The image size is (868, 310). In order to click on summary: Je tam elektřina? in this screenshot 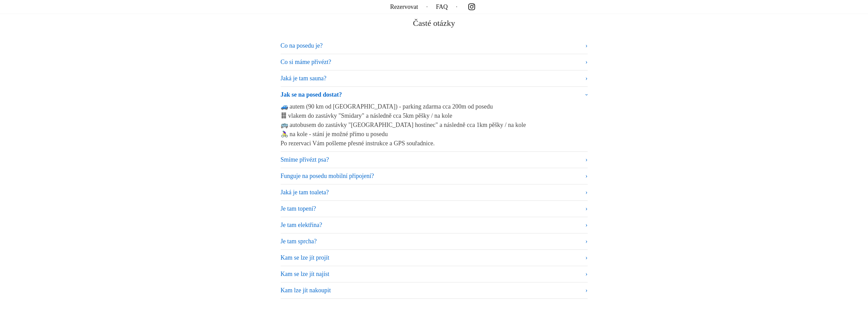, I will do `click(434, 225)`.